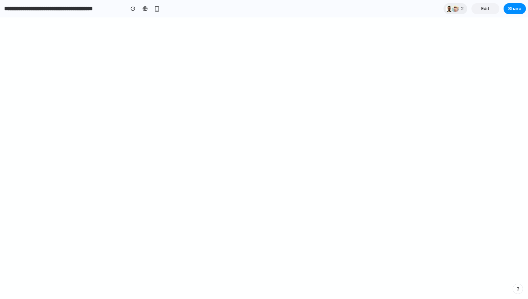 This screenshot has height=299, width=528. What do you see at coordinates (485, 9) in the screenshot?
I see `span: Edit` at bounding box center [485, 9].